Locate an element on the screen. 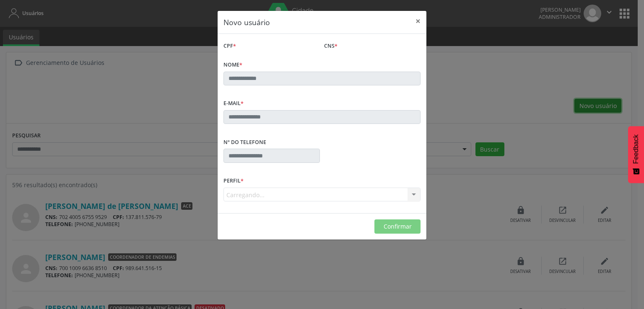  label: Perfil is located at coordinates (234, 181).